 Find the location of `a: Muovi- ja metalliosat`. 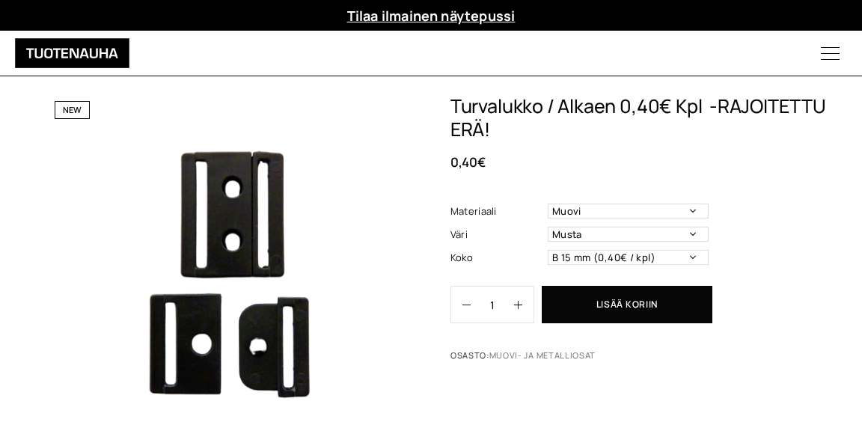

a: Muovi- ja metalliosat is located at coordinates (542, 355).